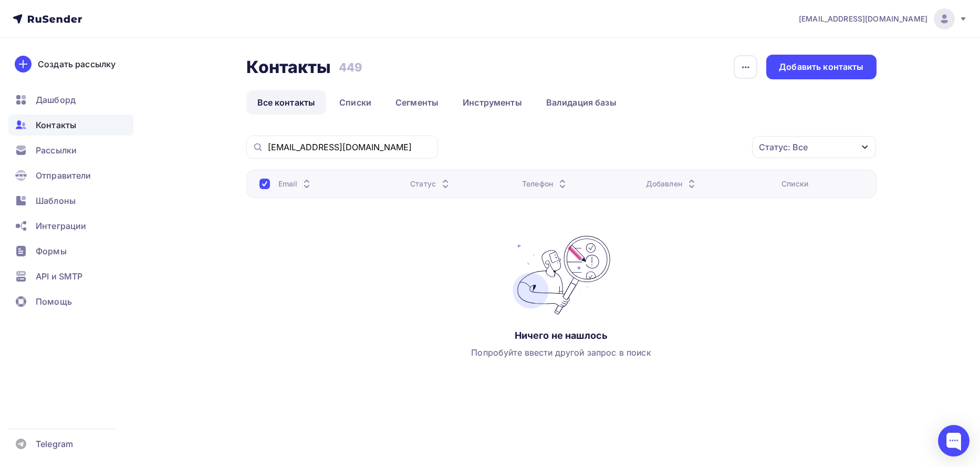 This screenshot has height=467, width=980. Describe the element at coordinates (71, 201) in the screenshot. I see `a: Шаблоны` at that location.